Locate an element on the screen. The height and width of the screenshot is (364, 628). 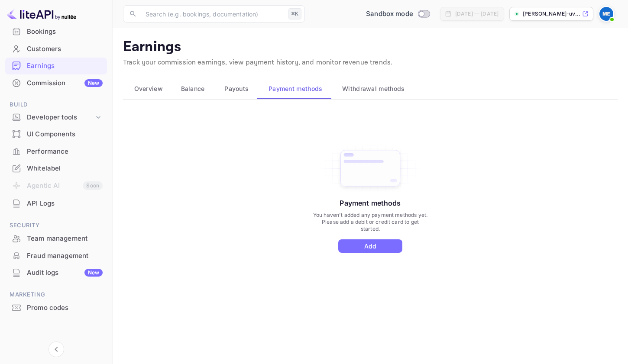
p: Track your commission earnings, view payment history, and monitor revenue trends. is located at coordinates (370, 63).